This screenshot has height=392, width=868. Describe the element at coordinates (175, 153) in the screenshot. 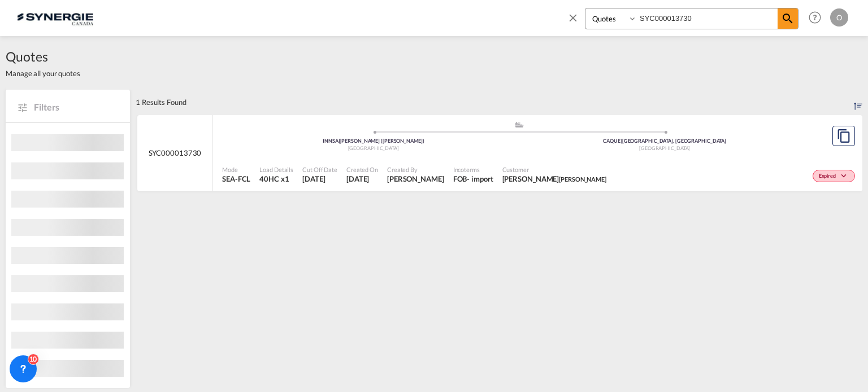

I see `span: SYC000013730` at that location.